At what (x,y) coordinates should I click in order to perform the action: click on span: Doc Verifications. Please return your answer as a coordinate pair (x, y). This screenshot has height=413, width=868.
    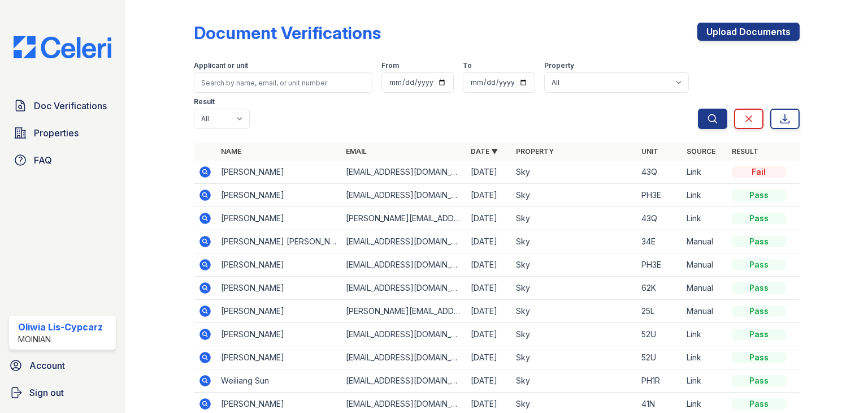
    Looking at the image, I should click on (70, 106).